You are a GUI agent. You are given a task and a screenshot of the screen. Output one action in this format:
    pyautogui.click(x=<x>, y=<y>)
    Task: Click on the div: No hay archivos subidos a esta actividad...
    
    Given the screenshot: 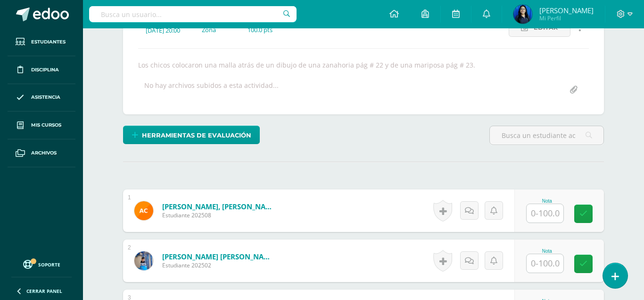 What is the action you would take?
    pyautogui.click(x=211, y=90)
    